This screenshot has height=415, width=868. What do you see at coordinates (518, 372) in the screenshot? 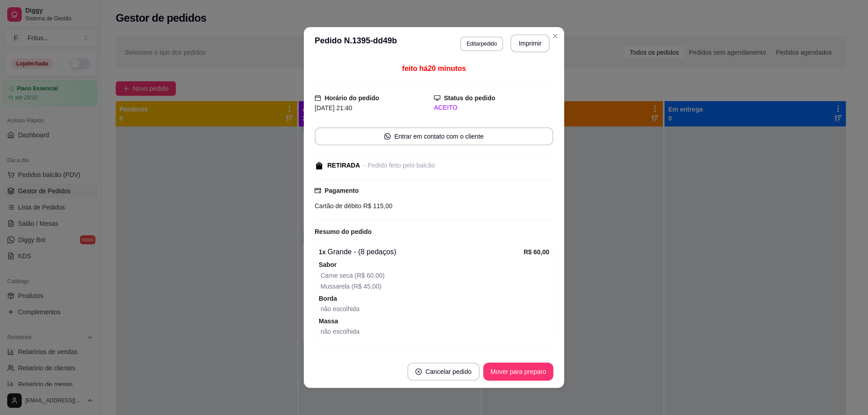
I see `button: Mover para preparo` at bounding box center [518, 372].